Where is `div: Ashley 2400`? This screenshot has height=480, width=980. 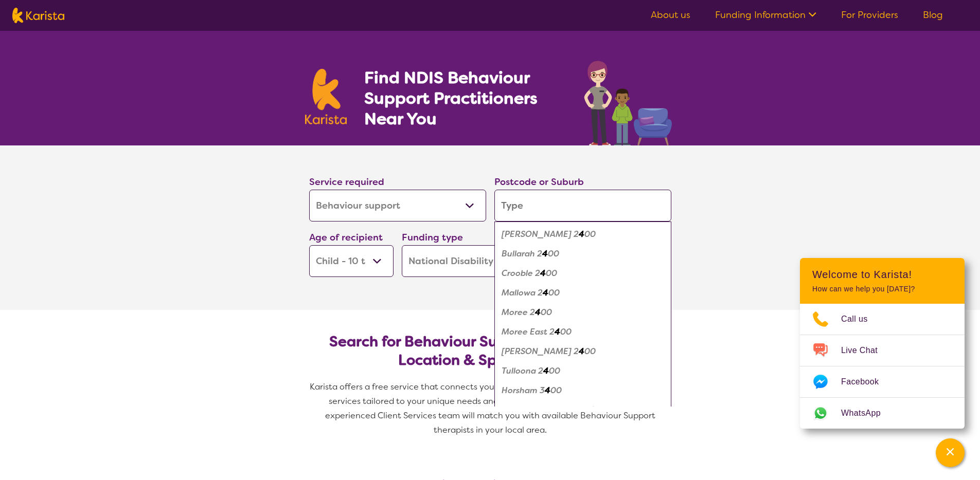
div: Ashley 2400 is located at coordinates (583, 235).